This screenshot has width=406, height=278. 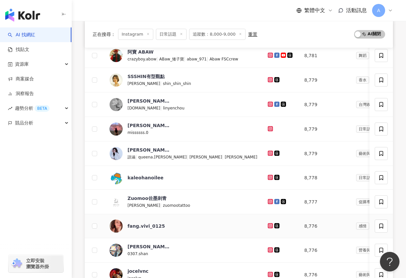 I want to click on span: zuomootattoo, so click(x=177, y=205).